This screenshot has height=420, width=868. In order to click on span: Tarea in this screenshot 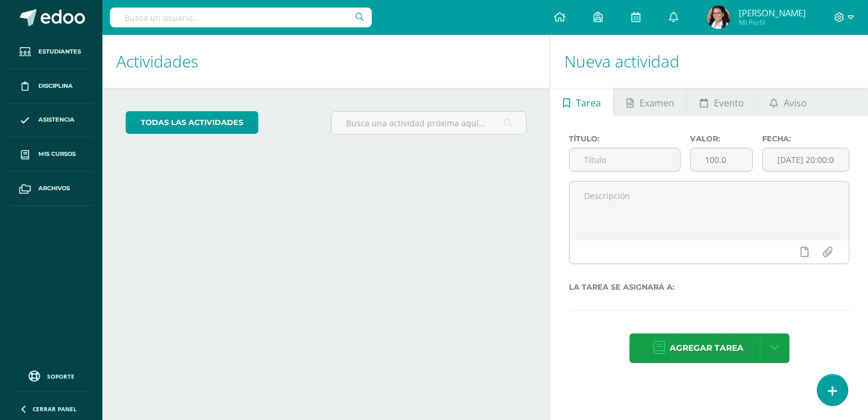, I will do `click(588, 103)`.